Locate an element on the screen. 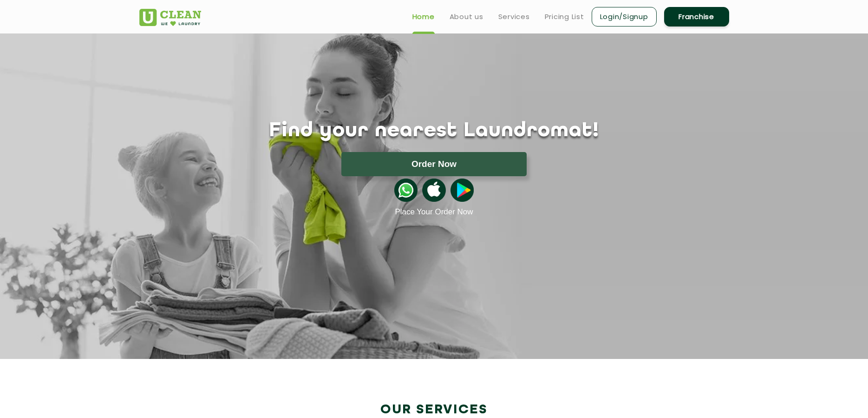  img: UClean Laundry and Dry Cleaning is located at coordinates (170, 17).